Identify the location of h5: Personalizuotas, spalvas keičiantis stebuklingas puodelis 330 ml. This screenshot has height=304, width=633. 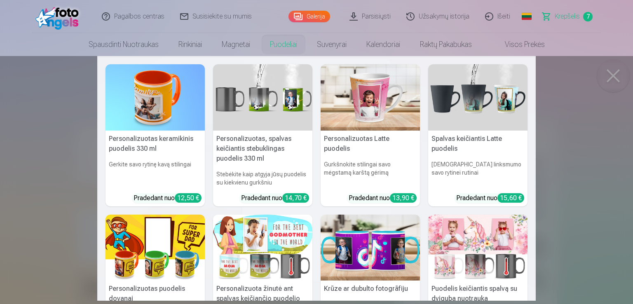
(262, 149).